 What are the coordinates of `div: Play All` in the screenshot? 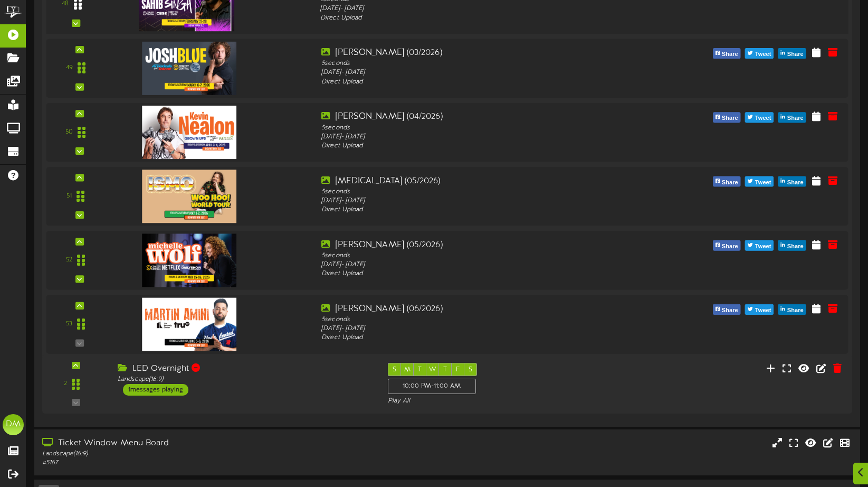 It's located at (481, 401).